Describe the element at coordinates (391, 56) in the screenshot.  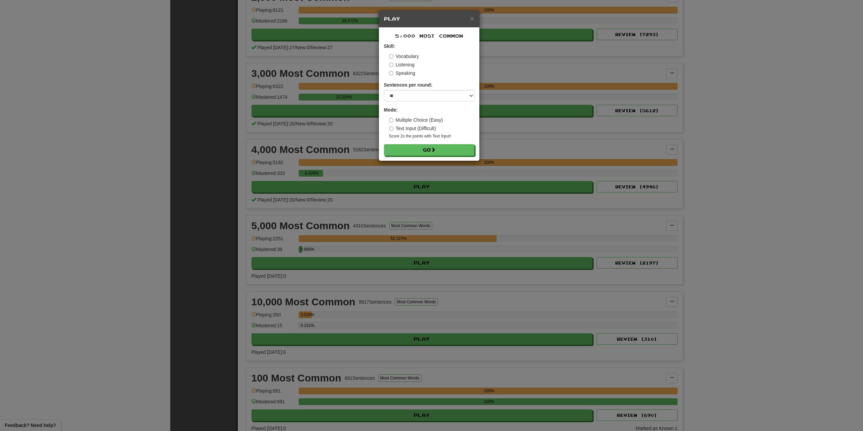
I see `input: Vocabulary` at that location.